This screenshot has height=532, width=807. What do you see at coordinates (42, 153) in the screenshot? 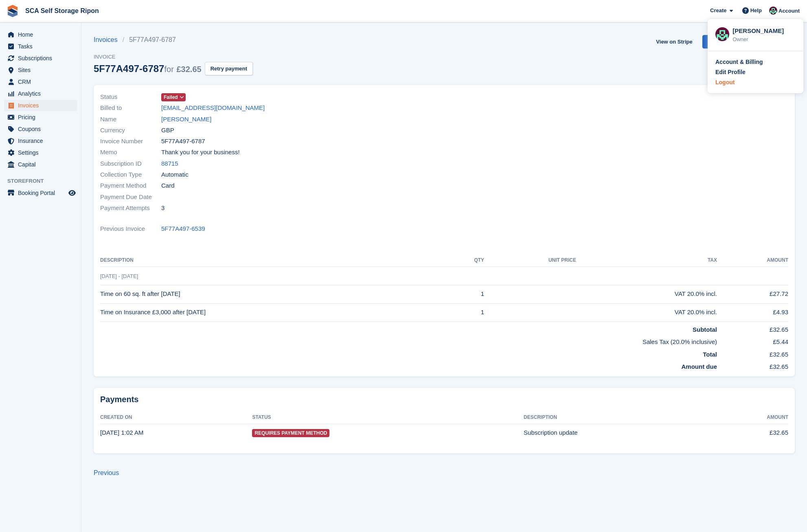
I see `span: Settings` at bounding box center [42, 153].